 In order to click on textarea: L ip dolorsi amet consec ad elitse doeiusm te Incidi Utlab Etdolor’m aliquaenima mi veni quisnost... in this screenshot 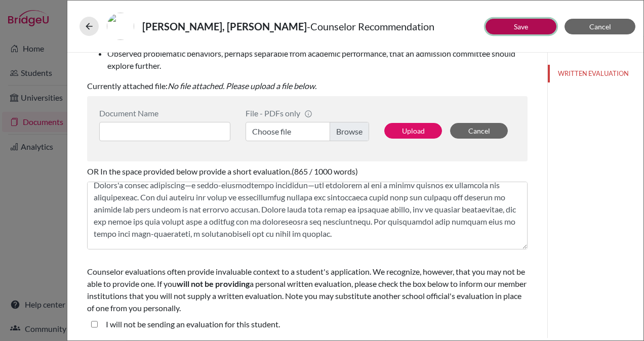, I will do `click(307, 216)`.